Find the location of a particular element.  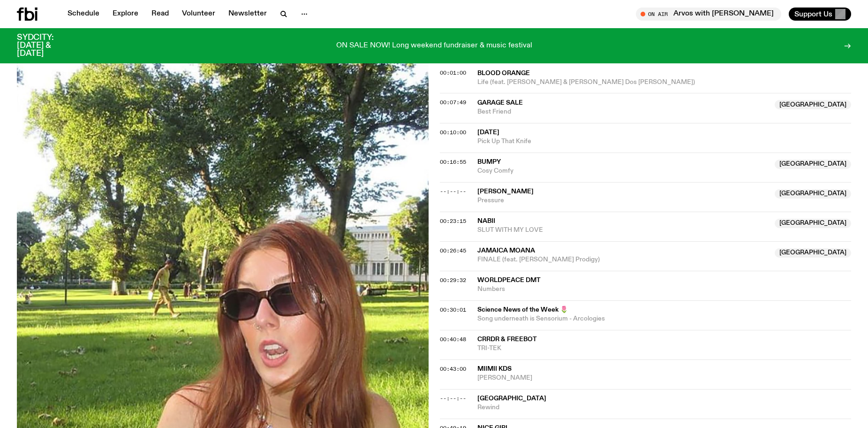

span: Song underneath is Sensorium - Arcologies is located at coordinates (542, 319).